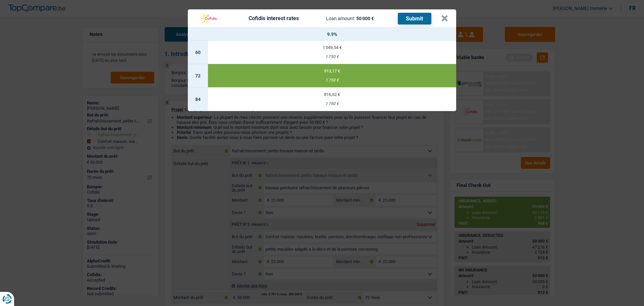 The height and width of the screenshot is (306, 644). Describe the element at coordinates (198, 99) in the screenshot. I see `td: 84` at that location.